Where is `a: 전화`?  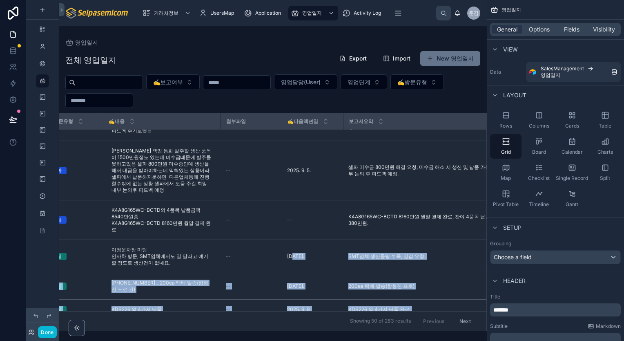 a: 전화 is located at coordinates (73, 220).